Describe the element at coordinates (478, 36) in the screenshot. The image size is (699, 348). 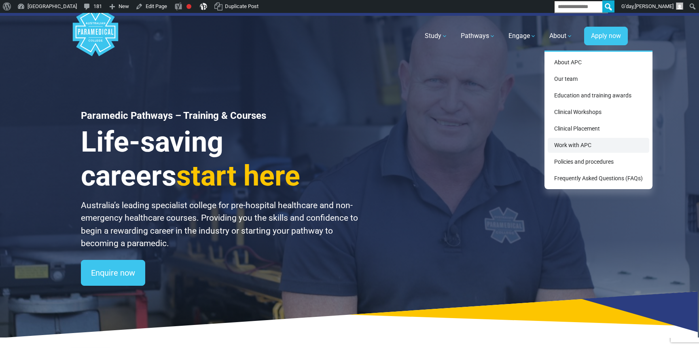
I see `a: Pathways` at that location.